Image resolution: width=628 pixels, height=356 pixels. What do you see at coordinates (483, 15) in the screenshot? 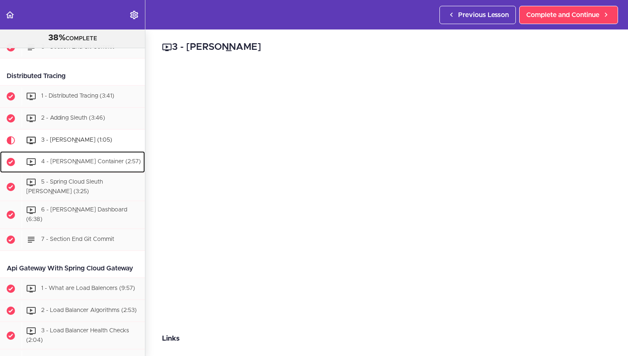
I see `span: Previous Lesson` at bounding box center [483, 15].